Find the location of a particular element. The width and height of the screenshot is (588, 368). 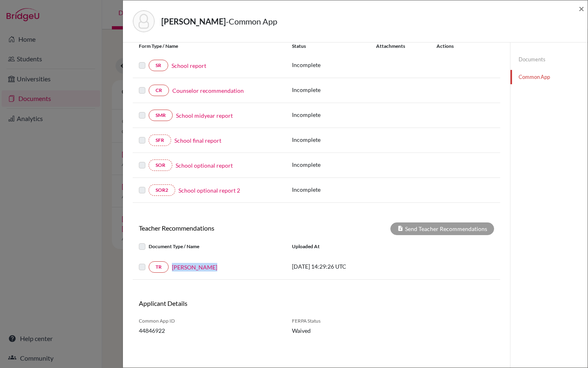

span: - Common App is located at coordinates (252, 21).